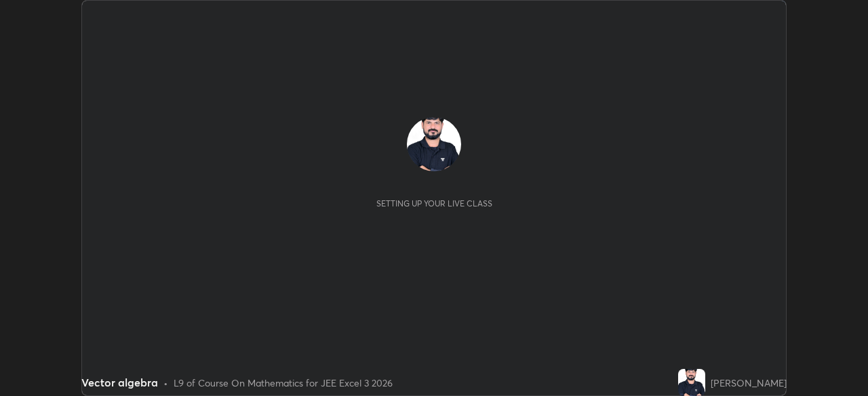  Describe the element at coordinates (434, 203) in the screenshot. I see `div: Setting up your live class` at that location.